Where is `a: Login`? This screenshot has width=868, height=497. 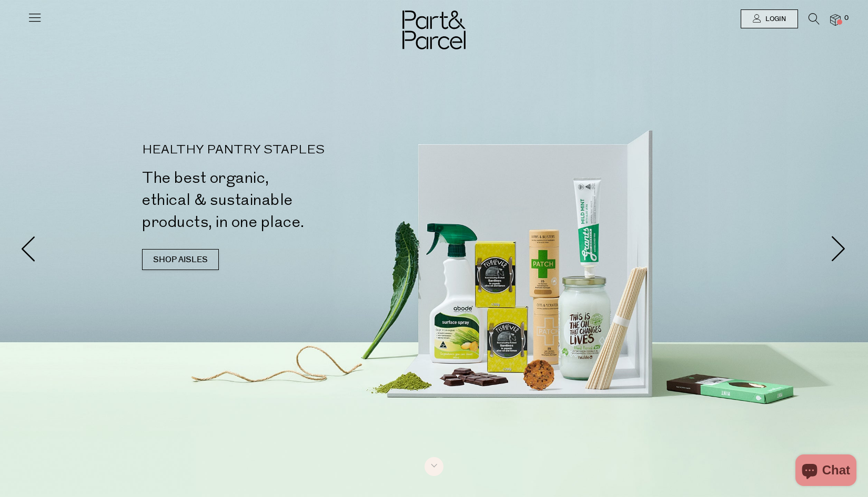
a: Login is located at coordinates (769, 19).